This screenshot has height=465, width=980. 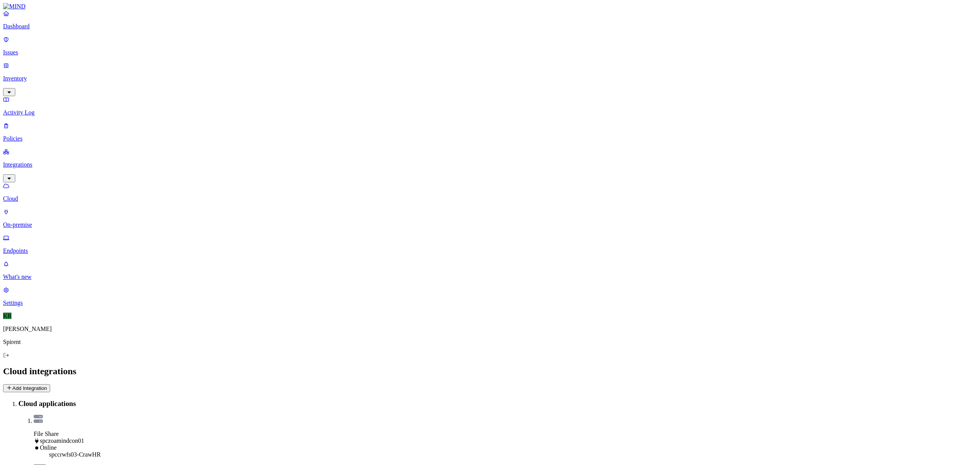 What do you see at coordinates (14, 7) in the screenshot?
I see `img: MIND` at bounding box center [14, 7].